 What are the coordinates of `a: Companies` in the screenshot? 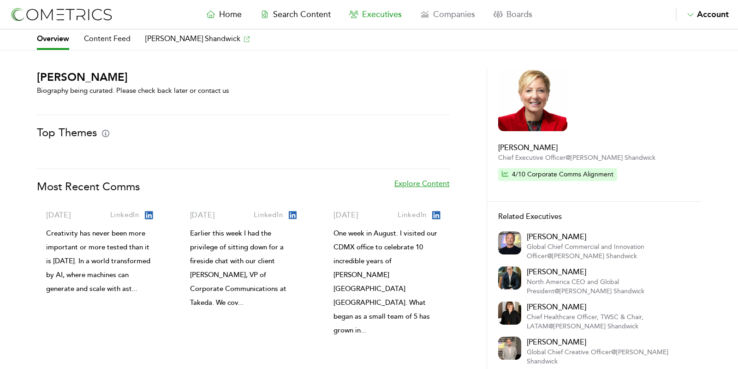 It's located at (447, 14).